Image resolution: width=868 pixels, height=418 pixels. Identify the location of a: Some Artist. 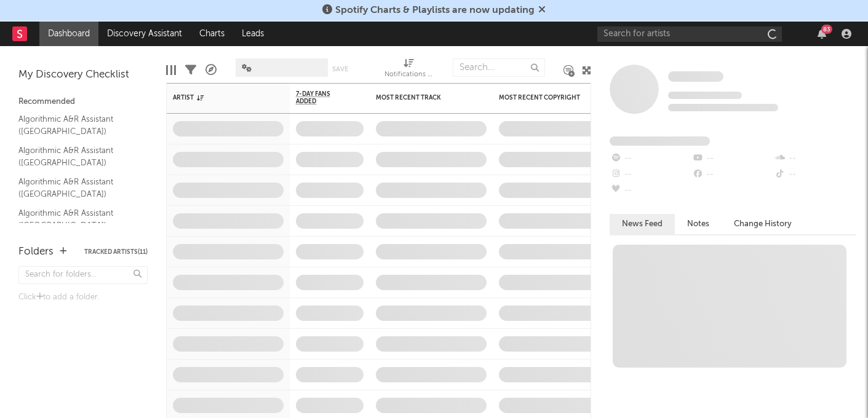
(696, 77).